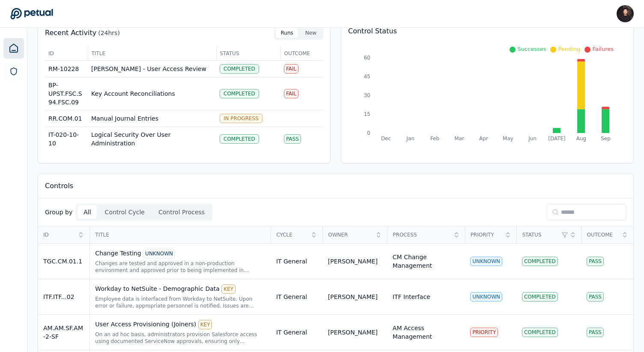  I want to click on div: AM.AM.SF.AM-2-SF, so click(64, 332).